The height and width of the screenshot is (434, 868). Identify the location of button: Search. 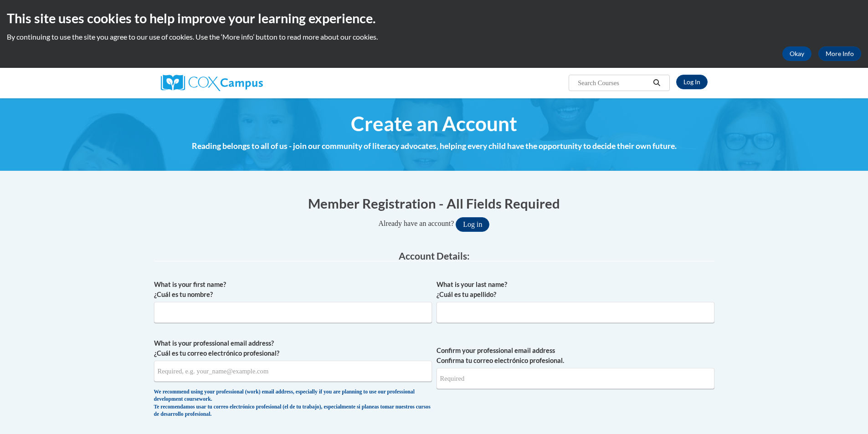
(656, 83).